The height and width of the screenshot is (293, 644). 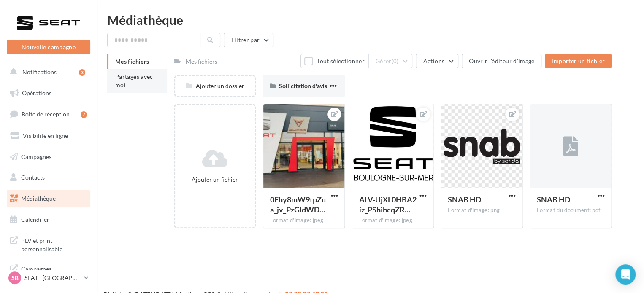 What do you see at coordinates (48, 136) in the screenshot?
I see `a: Visibilité en ligne` at bounding box center [48, 136].